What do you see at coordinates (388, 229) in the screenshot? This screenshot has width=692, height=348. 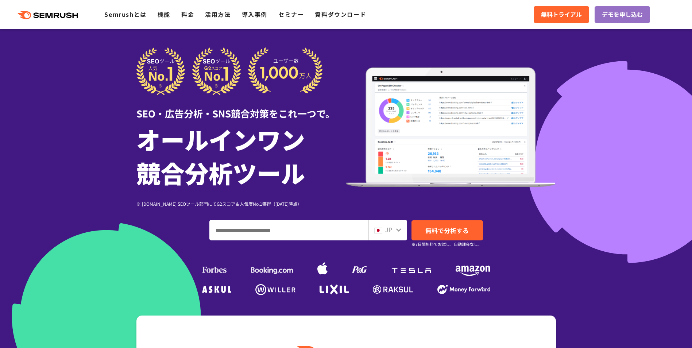 I see `span: JP` at bounding box center [388, 229].